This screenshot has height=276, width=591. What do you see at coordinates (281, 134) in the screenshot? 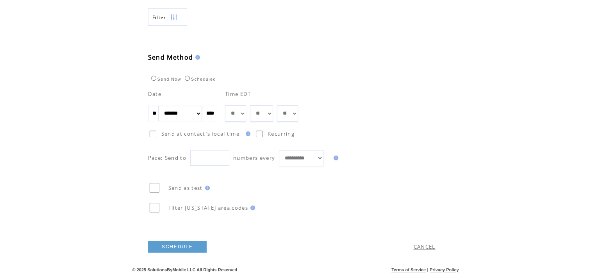
I see `span: Recurring` at bounding box center [281, 134].